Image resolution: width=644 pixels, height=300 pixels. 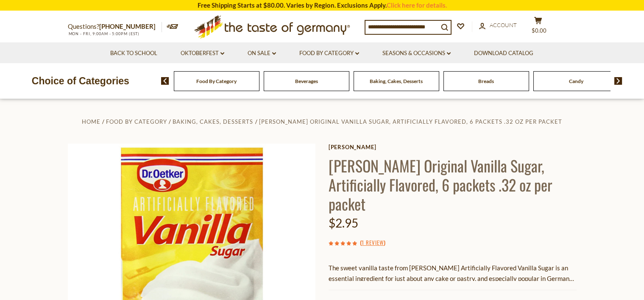 What do you see at coordinates (416, 54) in the screenshot?
I see `a: Seasons & Occasions` at bounding box center [416, 54].